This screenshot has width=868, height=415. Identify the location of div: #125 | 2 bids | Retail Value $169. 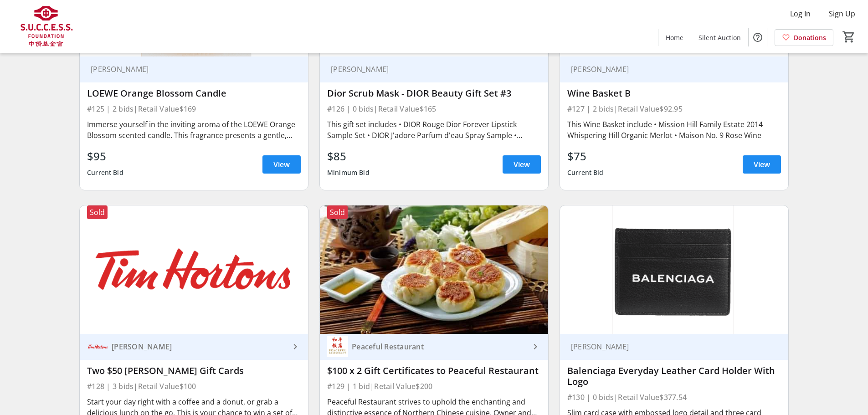
(194, 109).